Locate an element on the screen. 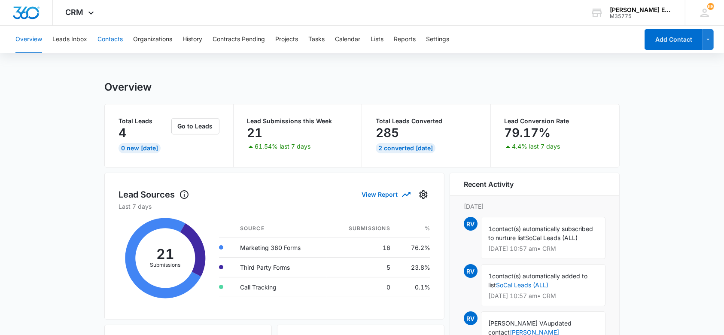 This screenshot has height=335, width=724. span: CRM is located at coordinates (75, 12).